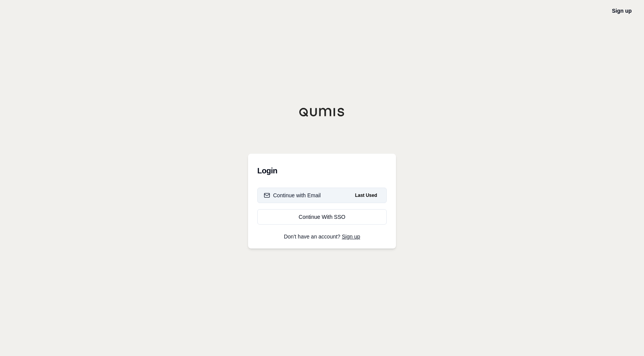 Image resolution: width=644 pixels, height=356 pixels. I want to click on p: Don't have an account?, so click(322, 237).